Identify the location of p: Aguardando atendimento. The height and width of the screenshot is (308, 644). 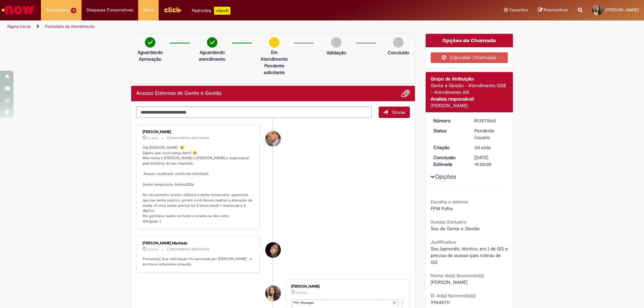
(212, 56).